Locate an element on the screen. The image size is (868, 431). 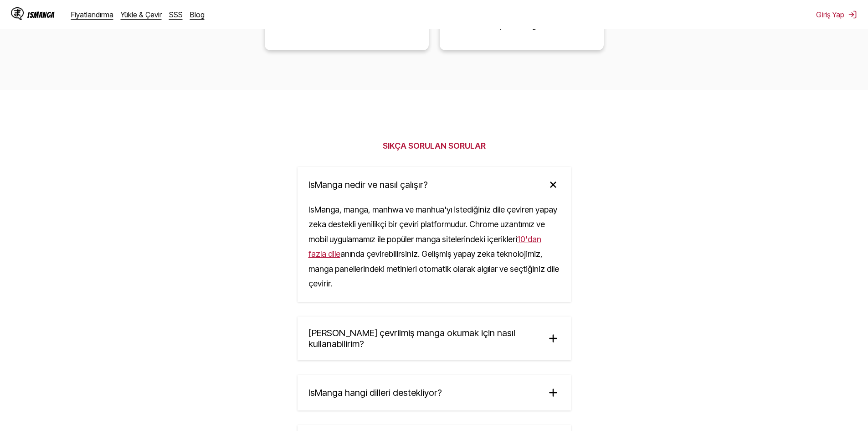
summary: IsManga nedir ve nasıl çalışır? is located at coordinates (434, 184).